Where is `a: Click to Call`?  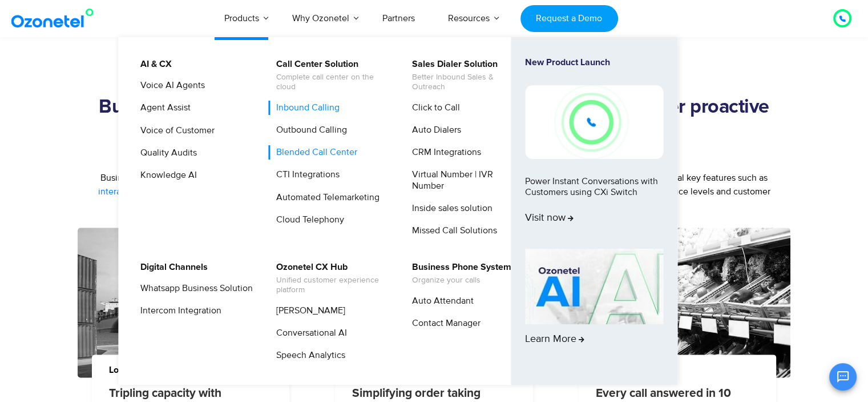 a: Click to Call is located at coordinates (433, 107).